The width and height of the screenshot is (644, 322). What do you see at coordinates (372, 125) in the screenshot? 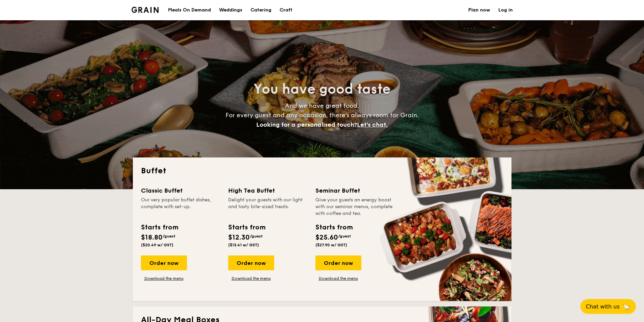
I see `span: Let's chat.` at bounding box center [372, 125].